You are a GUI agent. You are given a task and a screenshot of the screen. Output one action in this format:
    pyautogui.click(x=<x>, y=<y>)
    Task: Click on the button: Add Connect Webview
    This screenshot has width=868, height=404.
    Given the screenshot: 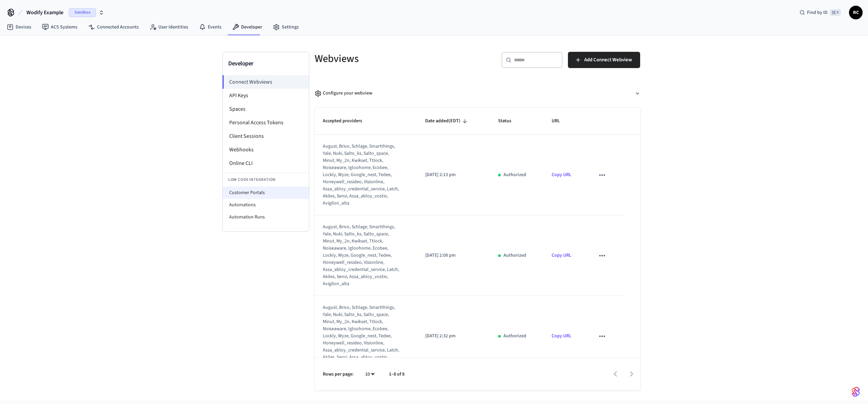 What is the action you would take?
    pyautogui.click(x=603, y=60)
    